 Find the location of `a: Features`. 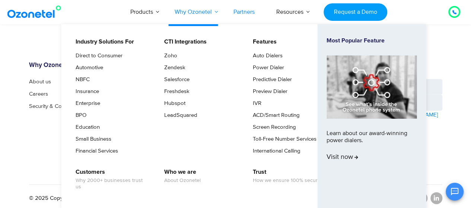

a: Features is located at coordinates (263, 42).